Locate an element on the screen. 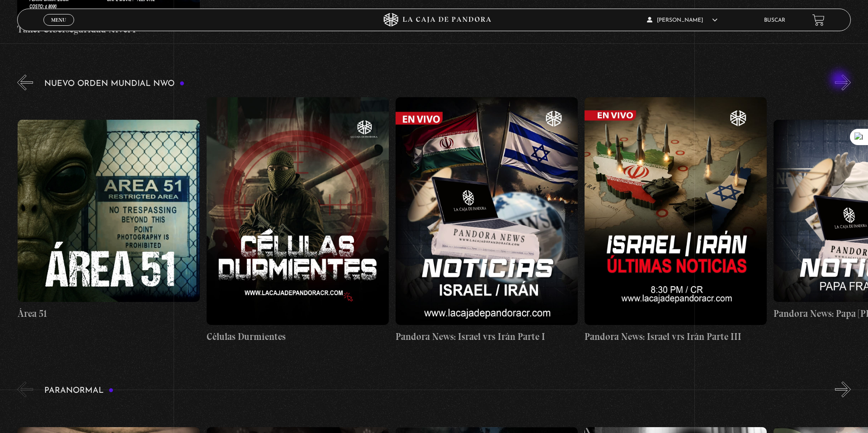 This screenshot has width=868, height=433. span: Menu is located at coordinates (58, 20).